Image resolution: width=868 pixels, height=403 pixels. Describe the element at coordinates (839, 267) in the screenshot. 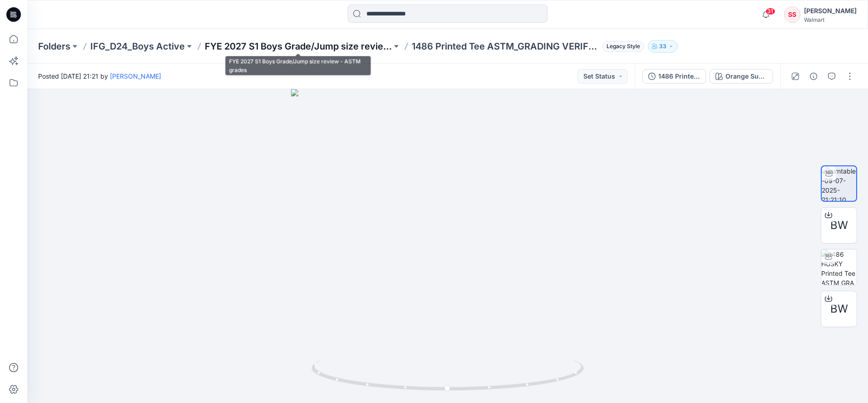

I see `img: 1486 HUSKY Printed Tee ASTM_GRADING VERIFICATION` at that location.